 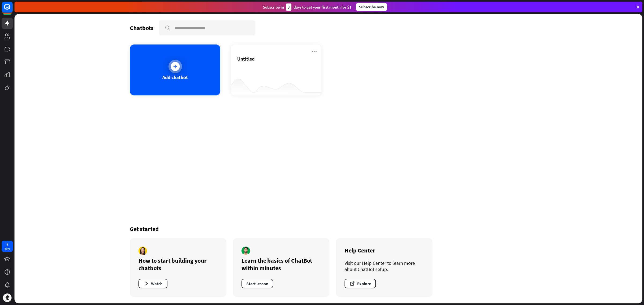 What do you see at coordinates (328, 229) in the screenshot?
I see `div: Get started` at bounding box center [328, 229].